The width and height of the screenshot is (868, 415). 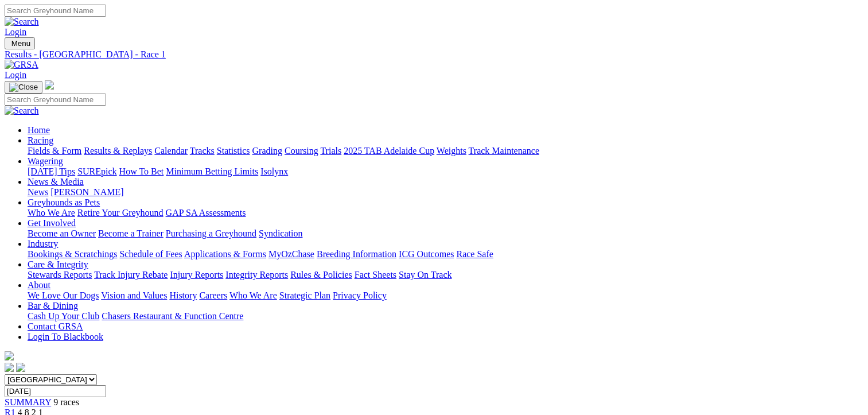 I want to click on a: Injury Reports, so click(x=196, y=275).